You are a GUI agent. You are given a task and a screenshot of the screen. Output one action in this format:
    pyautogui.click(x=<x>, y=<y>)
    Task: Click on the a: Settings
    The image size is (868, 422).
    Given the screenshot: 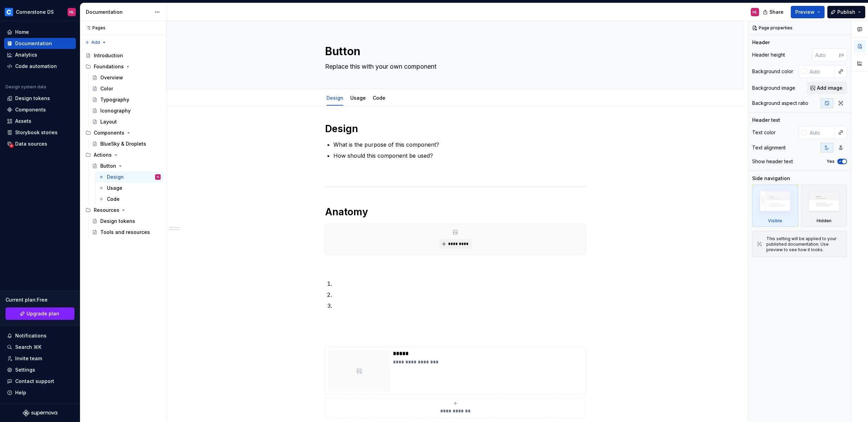 What is the action you would take?
    pyautogui.click(x=40, y=370)
    